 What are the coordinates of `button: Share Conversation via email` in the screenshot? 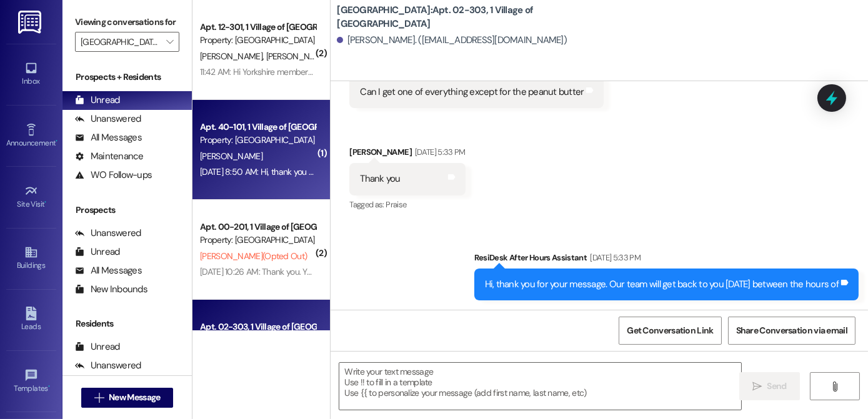 It's located at (792, 331).